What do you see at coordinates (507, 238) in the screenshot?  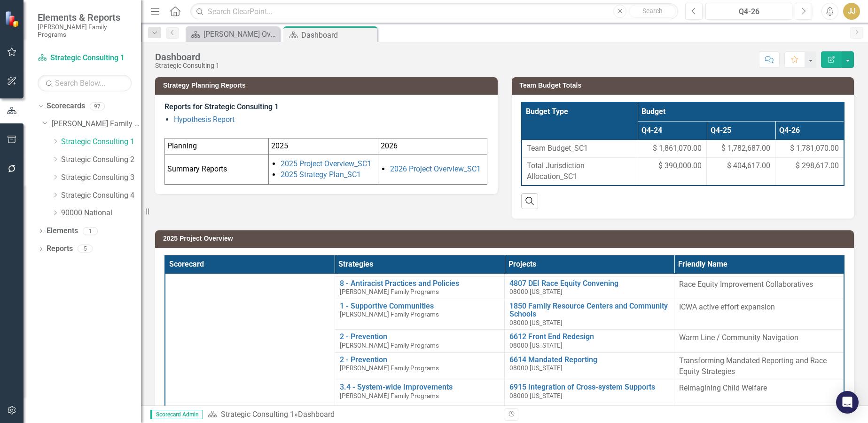 I see `h3: 2025 Project Overview` at bounding box center [507, 238].